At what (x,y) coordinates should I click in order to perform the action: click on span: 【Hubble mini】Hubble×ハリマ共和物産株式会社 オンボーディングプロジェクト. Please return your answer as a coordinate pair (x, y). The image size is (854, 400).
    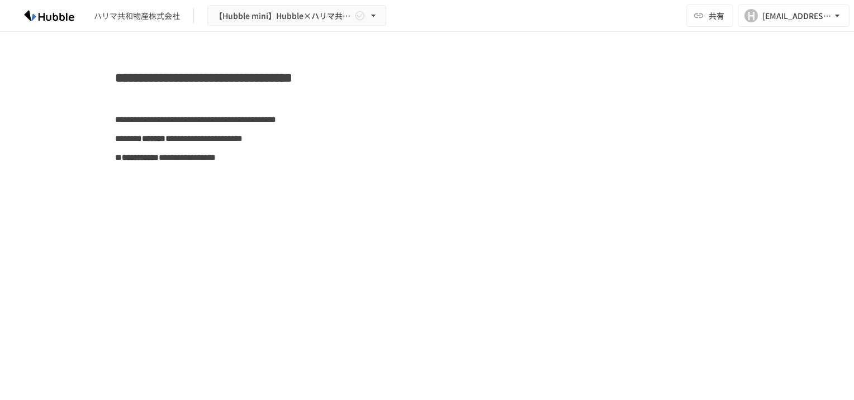
    Looking at the image, I should click on (283, 16).